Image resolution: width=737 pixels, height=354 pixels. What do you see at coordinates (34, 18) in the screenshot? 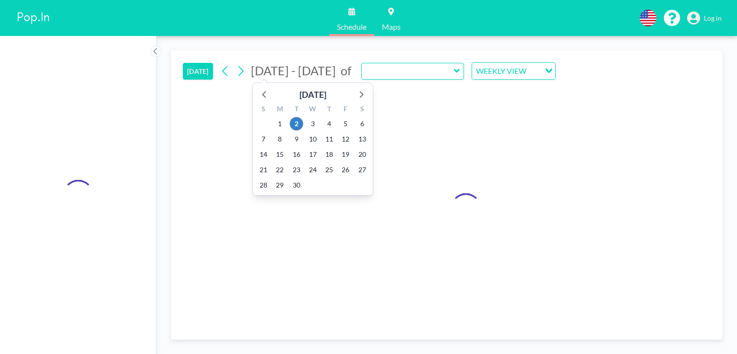
I see `img: organization-logo` at bounding box center [34, 18].